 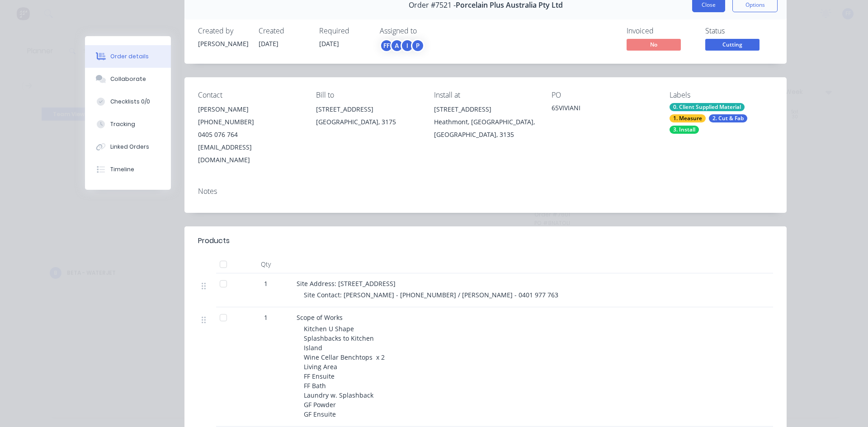 I want to click on span: No, so click(x=654, y=44).